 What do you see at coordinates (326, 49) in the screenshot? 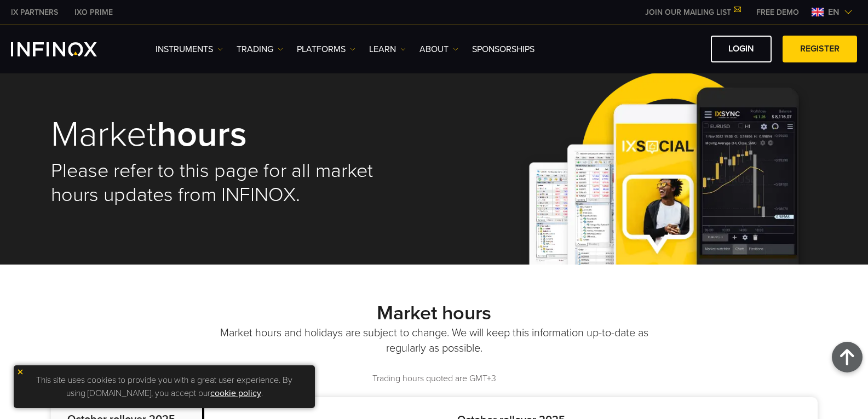
I see `a: PLATFORMS` at bounding box center [326, 49].